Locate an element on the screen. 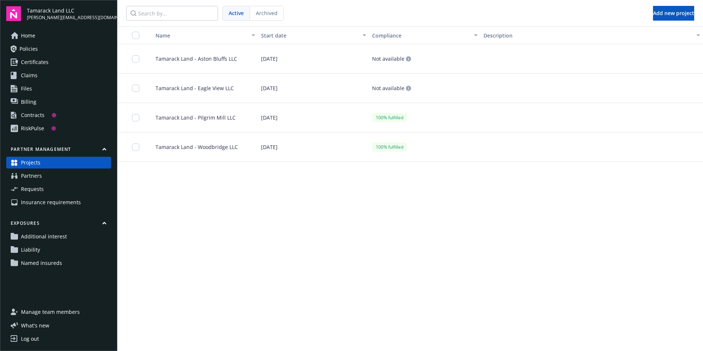 The image size is (703, 351). div: Name is located at coordinates (198, 35).